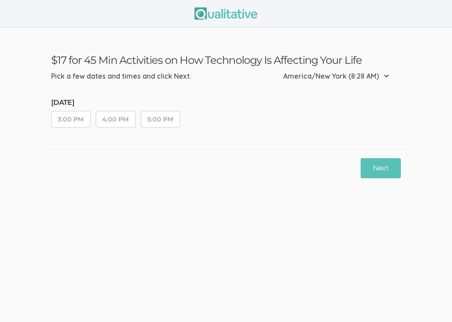 The image size is (452, 322). I want to click on button: Next, so click(381, 168).